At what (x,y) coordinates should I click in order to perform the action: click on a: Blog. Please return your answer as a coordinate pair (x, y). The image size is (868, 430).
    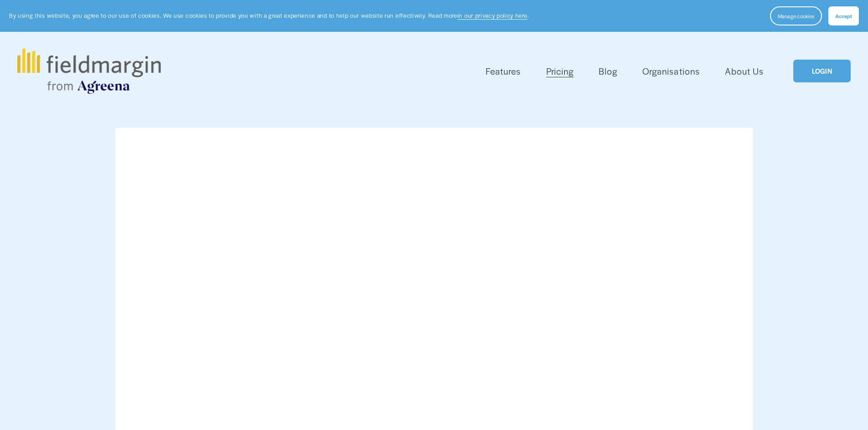
    Looking at the image, I should click on (608, 71).